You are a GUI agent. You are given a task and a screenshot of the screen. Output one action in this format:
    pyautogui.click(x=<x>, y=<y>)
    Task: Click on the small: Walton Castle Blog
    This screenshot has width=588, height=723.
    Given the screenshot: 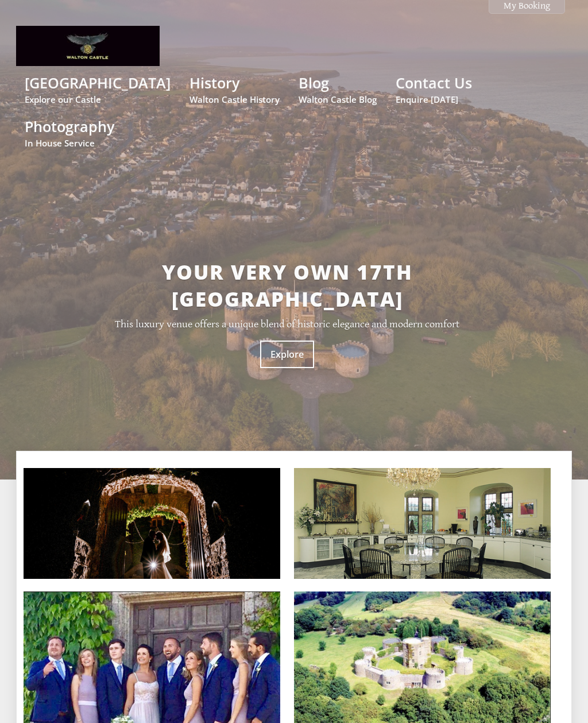 What is the action you would take?
    pyautogui.click(x=337, y=100)
    